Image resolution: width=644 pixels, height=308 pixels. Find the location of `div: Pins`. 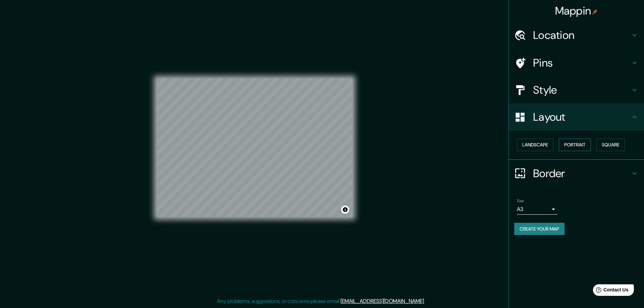

div: Pins is located at coordinates (577, 63).